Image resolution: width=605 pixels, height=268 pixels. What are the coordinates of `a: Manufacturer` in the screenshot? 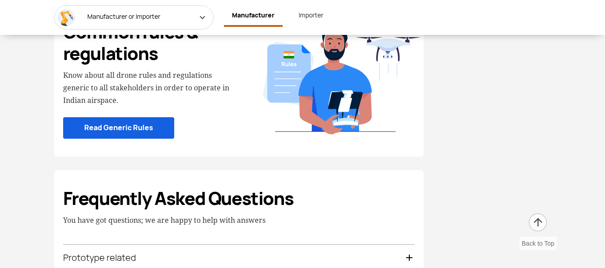 It's located at (253, 16).